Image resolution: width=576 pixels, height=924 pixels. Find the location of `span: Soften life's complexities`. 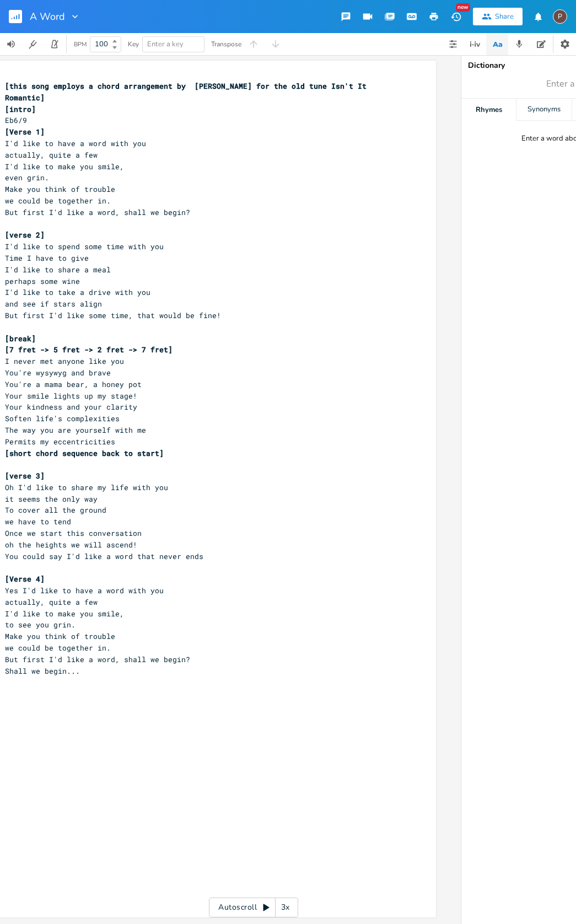

span: Soften life's complexities is located at coordinates (62, 419).